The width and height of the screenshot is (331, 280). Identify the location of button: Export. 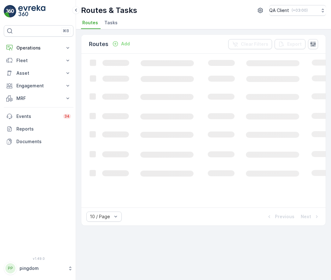
(290, 44).